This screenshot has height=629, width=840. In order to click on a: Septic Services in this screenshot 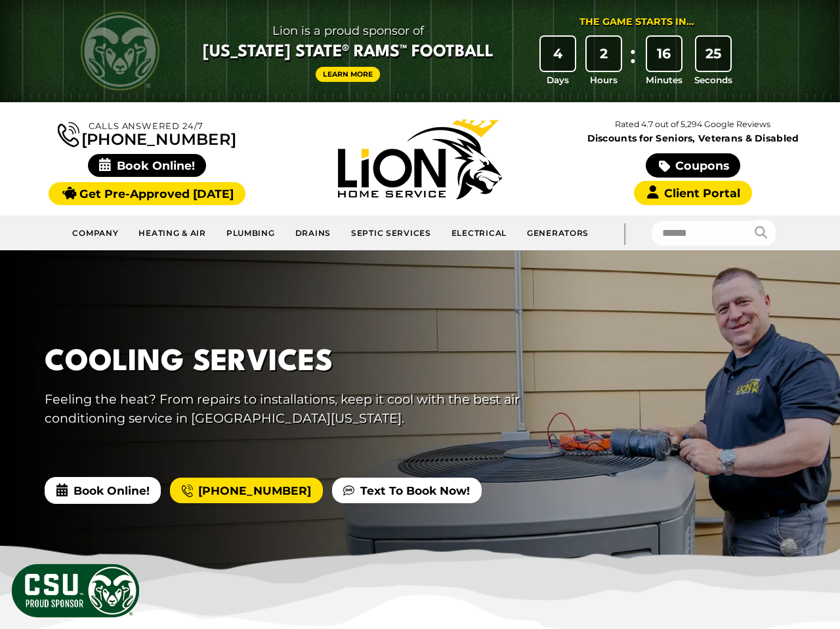, I will do `click(391, 232)`.